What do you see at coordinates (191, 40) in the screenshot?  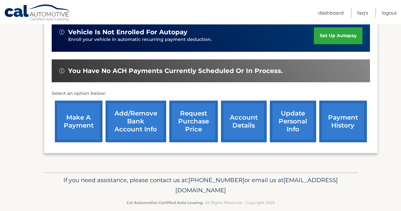 I see `p: Enroll your vehicle in automatic recurring payment deduction.` at bounding box center [191, 40].